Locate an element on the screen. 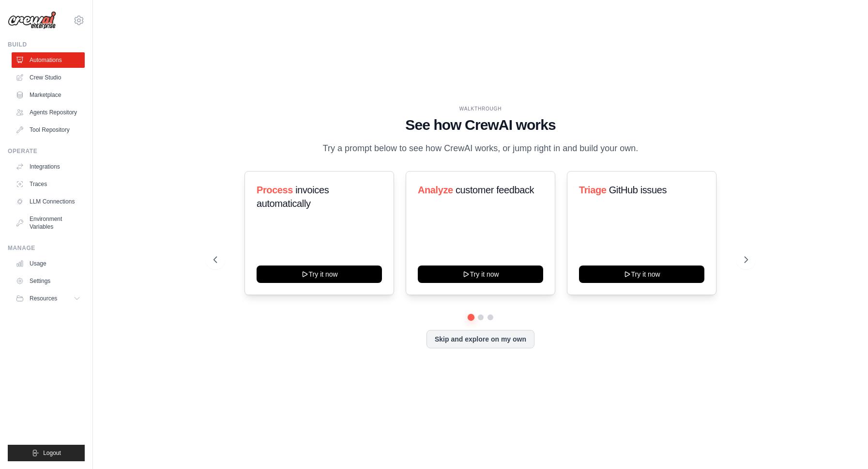 This screenshot has width=868, height=469. a: Automations is located at coordinates (48, 60).